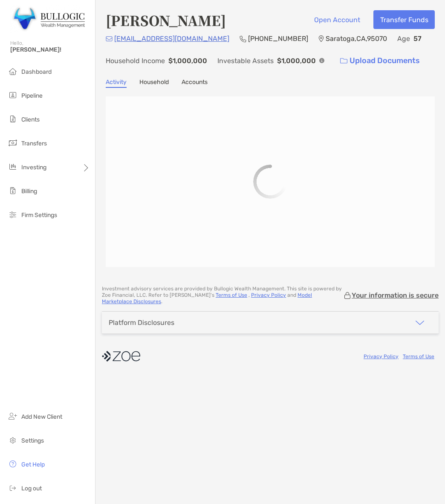 The image size is (445, 504). I want to click on img: investing icon, so click(13, 167).